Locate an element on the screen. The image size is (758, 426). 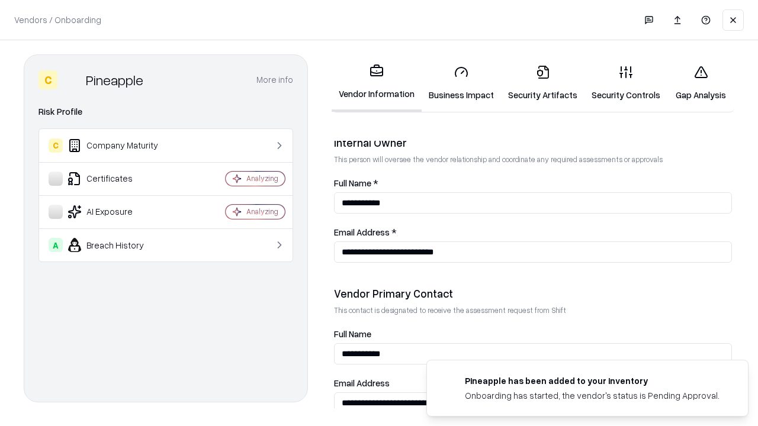
a: Business Impact is located at coordinates (461, 83).